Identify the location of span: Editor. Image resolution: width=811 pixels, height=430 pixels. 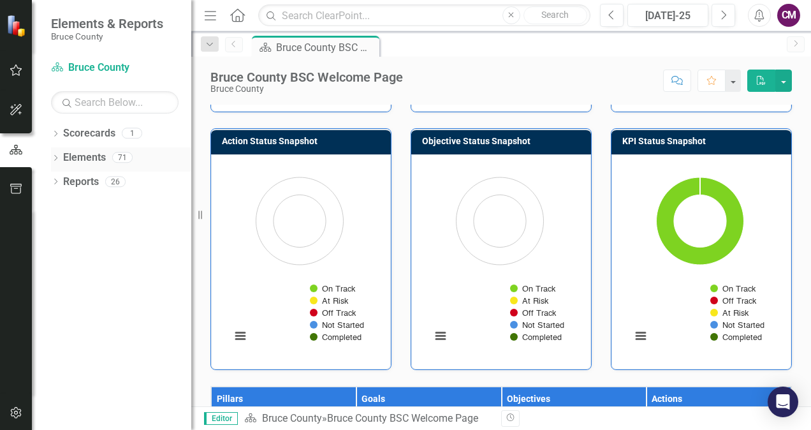
(221, 418).